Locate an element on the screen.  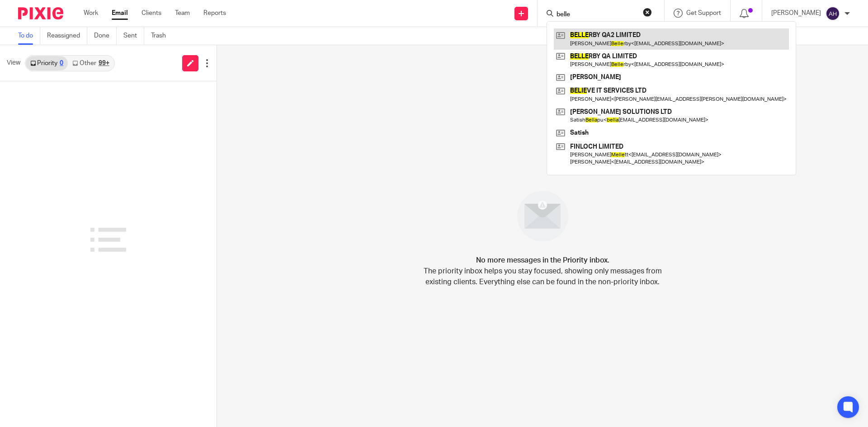
a: Reports is located at coordinates (214, 13).